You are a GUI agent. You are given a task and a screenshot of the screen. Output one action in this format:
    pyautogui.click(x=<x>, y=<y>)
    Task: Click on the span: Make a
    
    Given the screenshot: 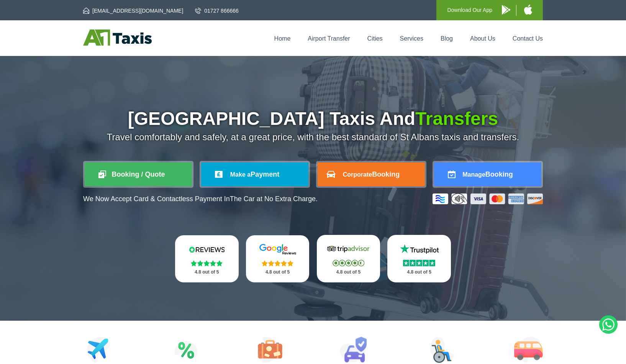 What is the action you would take?
    pyautogui.click(x=240, y=174)
    